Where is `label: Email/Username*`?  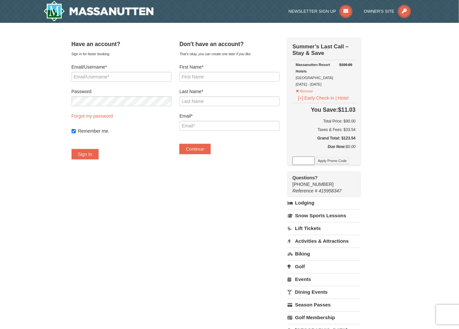
label: Email/Username* is located at coordinates (122, 67).